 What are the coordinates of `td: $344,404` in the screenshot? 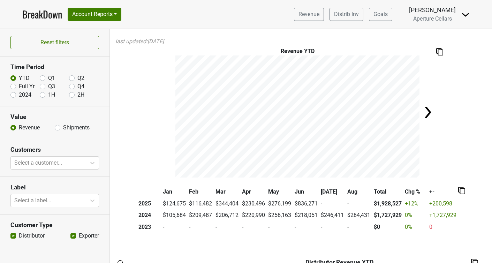 It's located at (227, 204).